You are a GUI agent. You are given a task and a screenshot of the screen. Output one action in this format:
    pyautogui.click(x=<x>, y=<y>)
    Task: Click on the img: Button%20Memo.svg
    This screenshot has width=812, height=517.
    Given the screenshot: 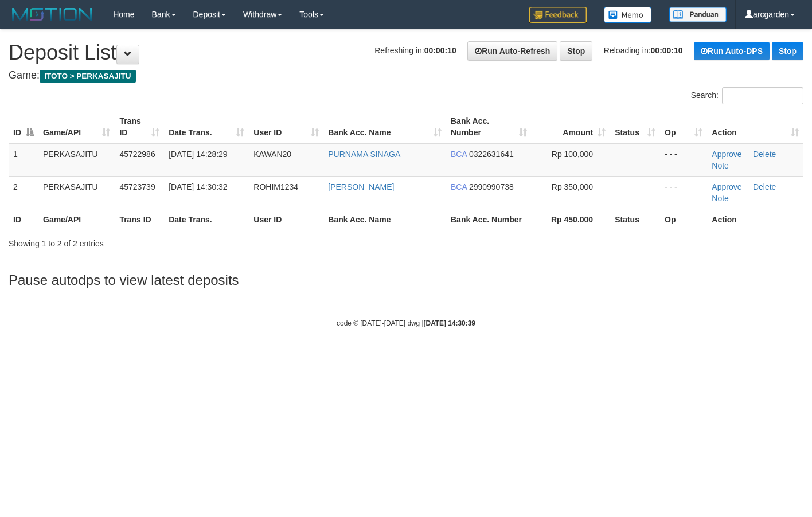 What is the action you would take?
    pyautogui.click(x=628, y=15)
    